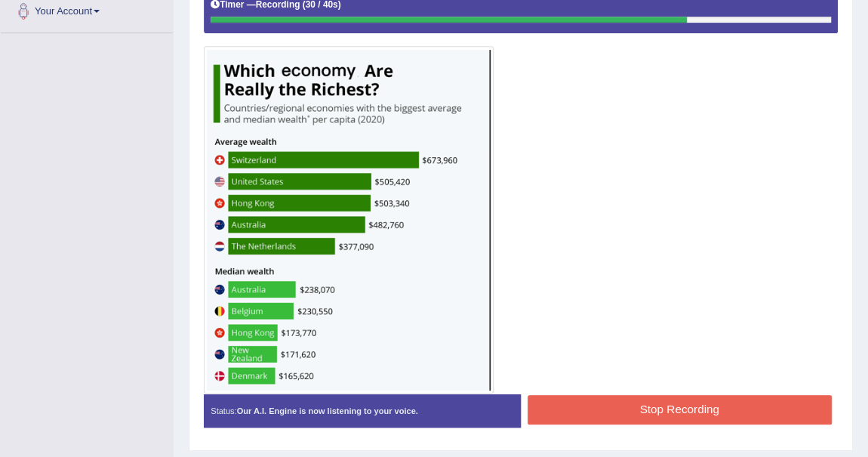  I want to click on strong: Our A.I. Engine is now listening to your voice., so click(328, 411).